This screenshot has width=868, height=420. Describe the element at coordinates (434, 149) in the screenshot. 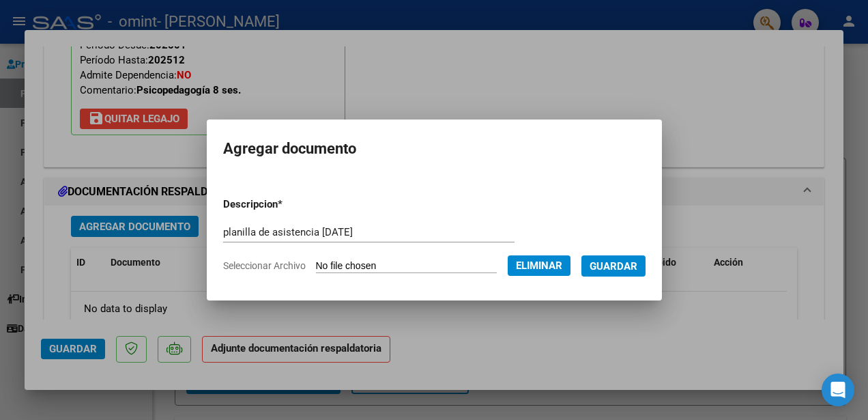

I see `h2: Agregar documento` at that location.